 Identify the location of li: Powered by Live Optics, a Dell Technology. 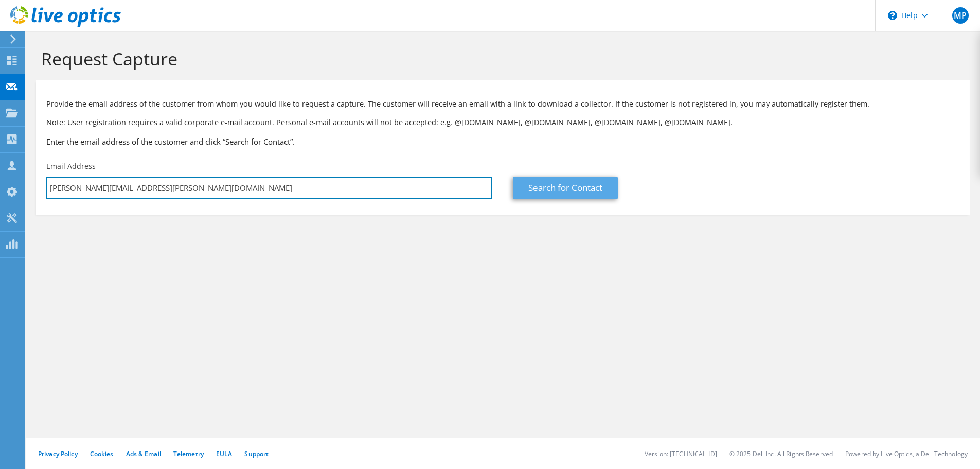
(907, 453).